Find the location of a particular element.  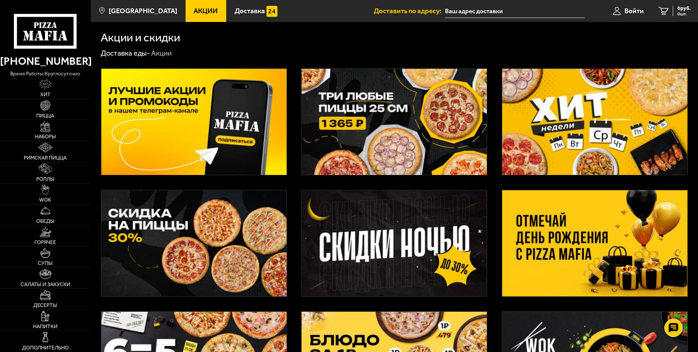

span: Хит is located at coordinates (45, 95).